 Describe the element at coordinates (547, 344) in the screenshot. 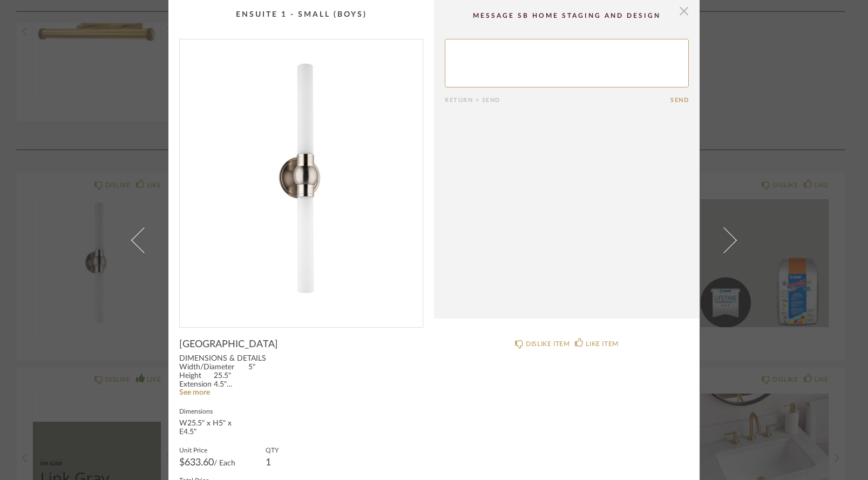

I see `div: DISLIKE ITEM` at that location.